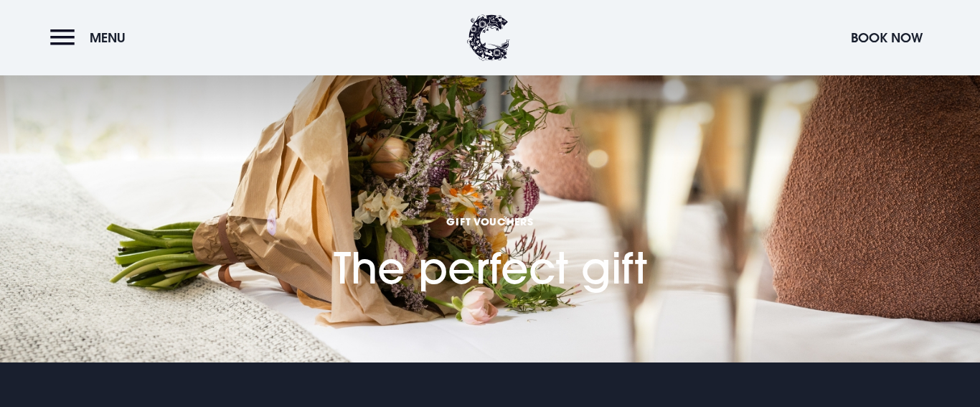 The image size is (980, 407). I want to click on button: Book Now, so click(887, 37).